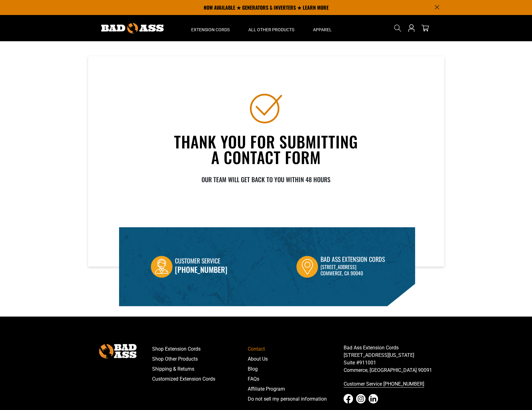  What do you see at coordinates (296, 399) in the screenshot?
I see `a: Do not sell my personal information` at bounding box center [296, 399].